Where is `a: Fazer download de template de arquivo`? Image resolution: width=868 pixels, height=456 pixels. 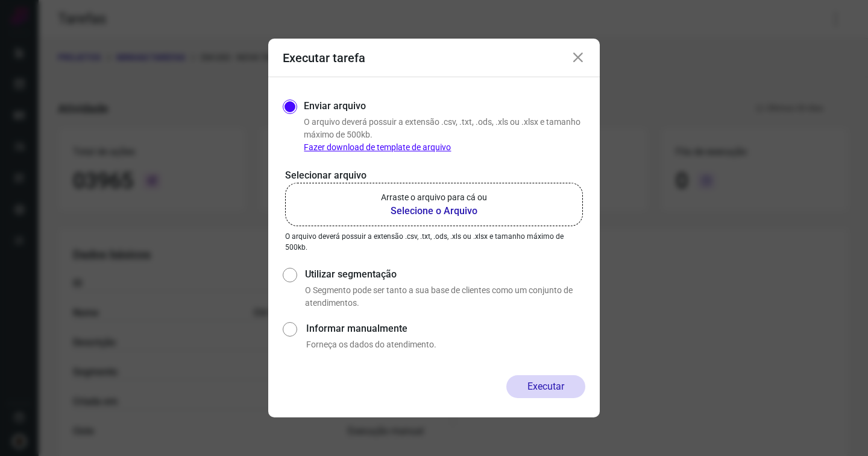 a: Fazer download de template de arquivo is located at coordinates (377, 147).